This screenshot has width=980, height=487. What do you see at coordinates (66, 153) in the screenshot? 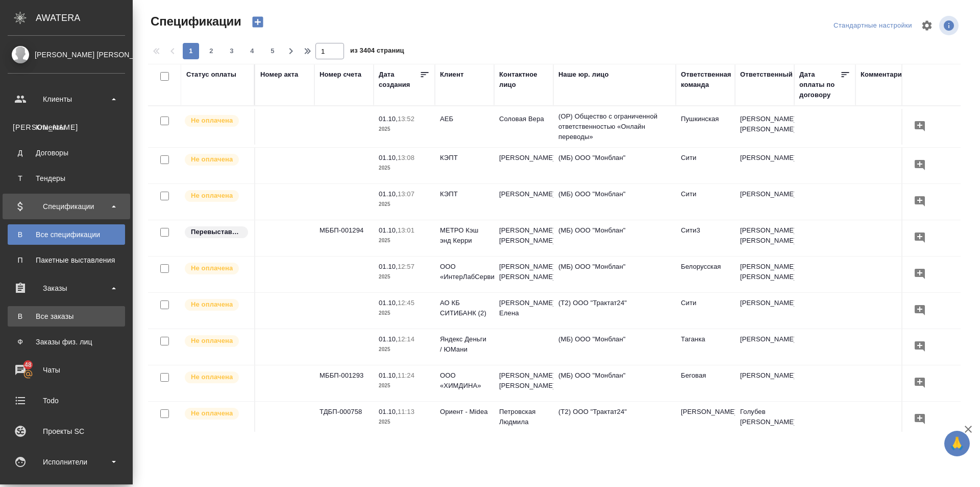
I see `a: ДДоговоры` at bounding box center [66, 153].